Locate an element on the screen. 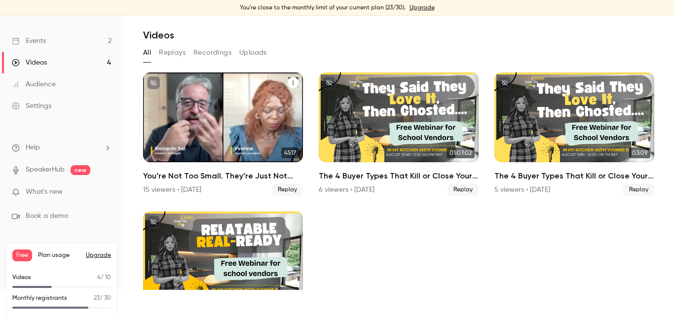 This screenshot has height=318, width=674. span: Book a demo is located at coordinates (47, 216).